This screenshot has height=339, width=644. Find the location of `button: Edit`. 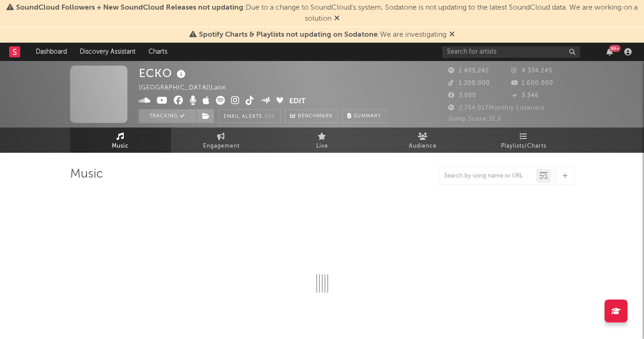

button: Edit is located at coordinates (297, 101).